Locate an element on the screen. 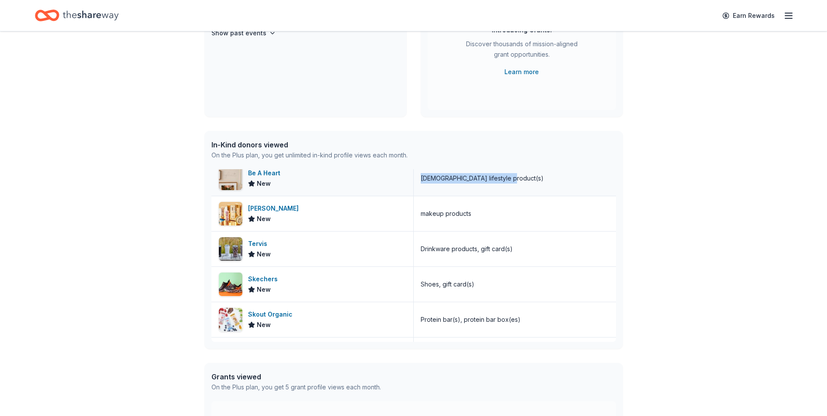 This screenshot has height=416, width=827. div: makeup products is located at coordinates (446, 214).